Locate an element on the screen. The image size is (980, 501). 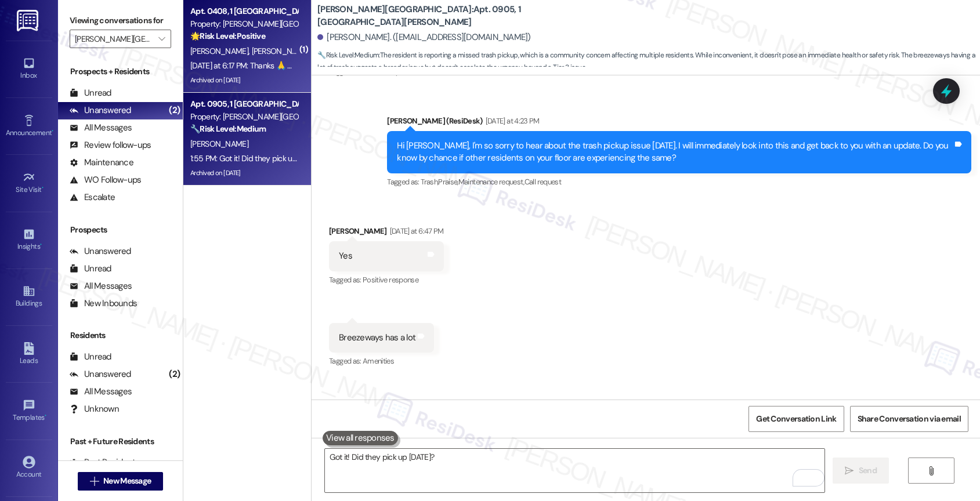
span: New Message is located at coordinates (127, 481).